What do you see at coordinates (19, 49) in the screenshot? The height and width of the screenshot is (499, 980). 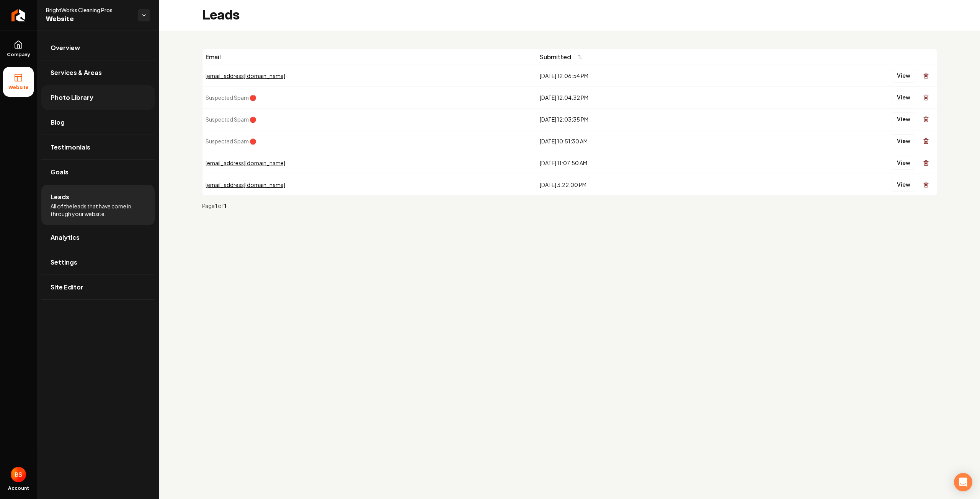 I see `a: Company` at bounding box center [19, 49].